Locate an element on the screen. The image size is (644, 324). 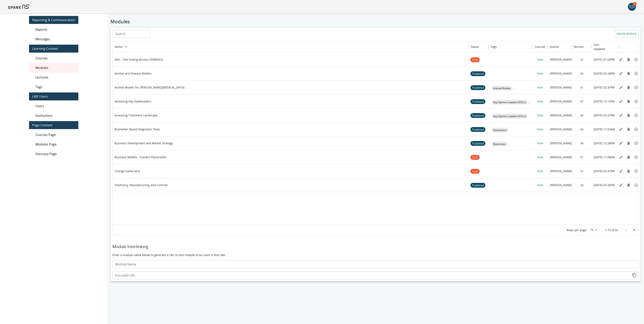
span: Institutions is located at coordinates (55, 115).